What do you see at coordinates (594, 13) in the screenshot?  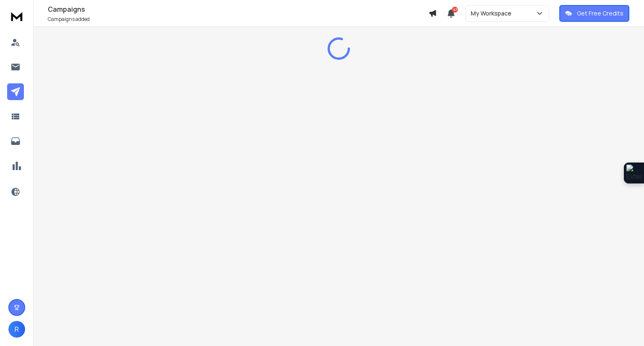 I see `button: Get Free Credits` at bounding box center [594, 13].